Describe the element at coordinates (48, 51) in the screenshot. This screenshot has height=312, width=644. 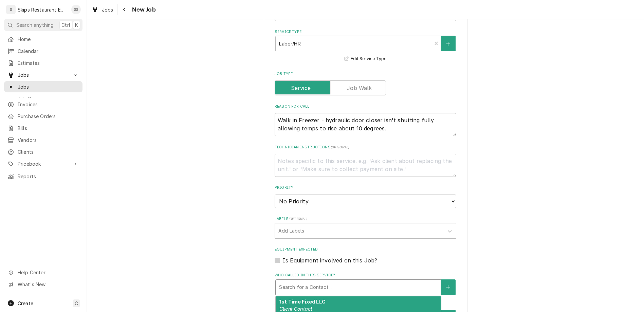
I see `span: Calendar` at that location.